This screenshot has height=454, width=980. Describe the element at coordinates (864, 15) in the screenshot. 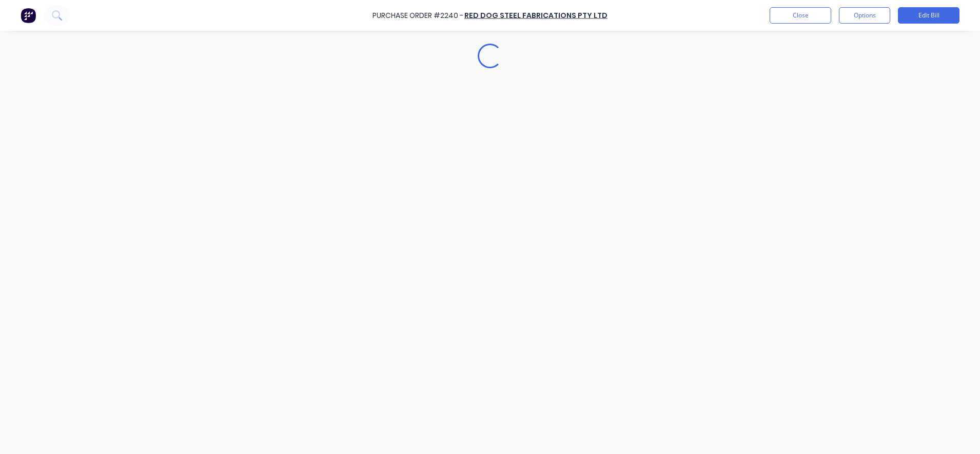

I see `button: Options` at that location.